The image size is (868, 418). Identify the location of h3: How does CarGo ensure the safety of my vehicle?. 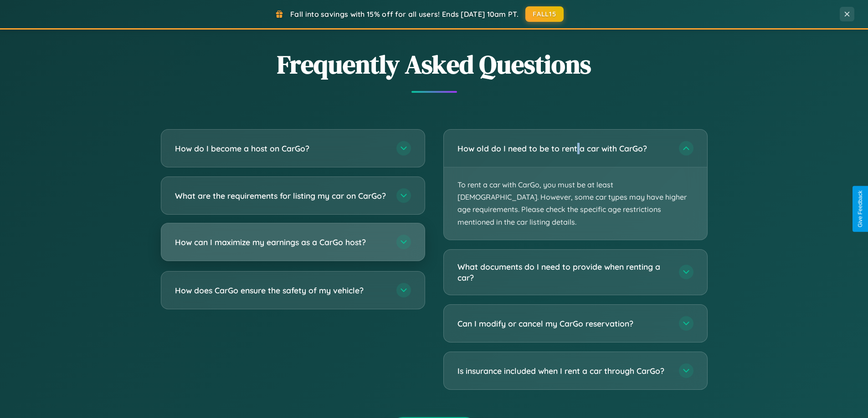
(281, 290).